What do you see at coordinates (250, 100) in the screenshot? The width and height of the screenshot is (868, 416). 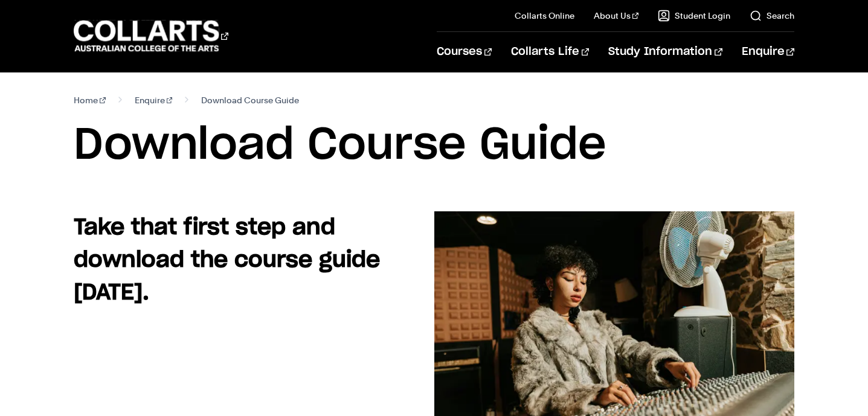 I see `span: Download Course Guide` at bounding box center [250, 100].